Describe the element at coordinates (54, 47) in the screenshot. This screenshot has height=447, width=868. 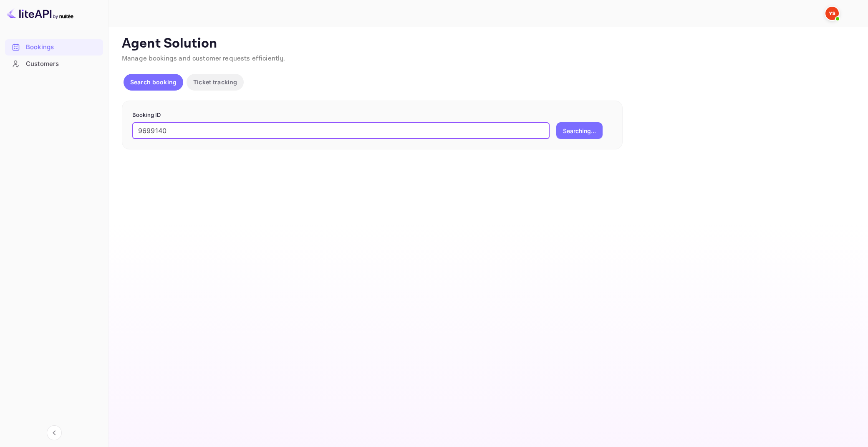
I see `a: Bookings` at that location.